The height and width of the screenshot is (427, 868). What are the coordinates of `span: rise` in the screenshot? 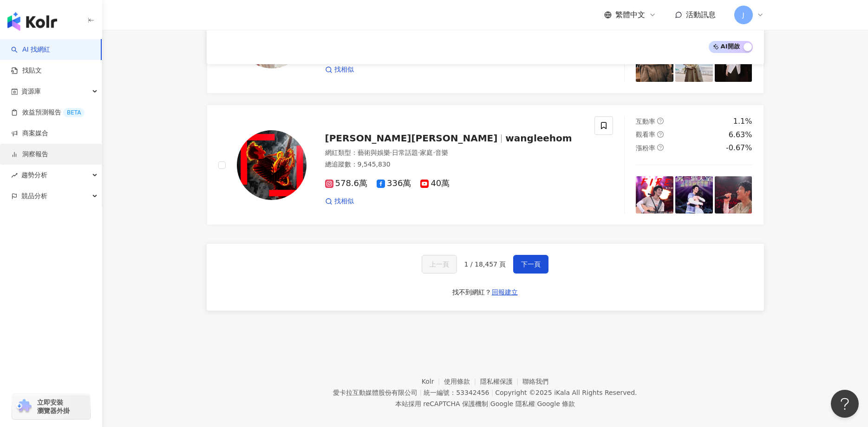 It's located at (15, 175).